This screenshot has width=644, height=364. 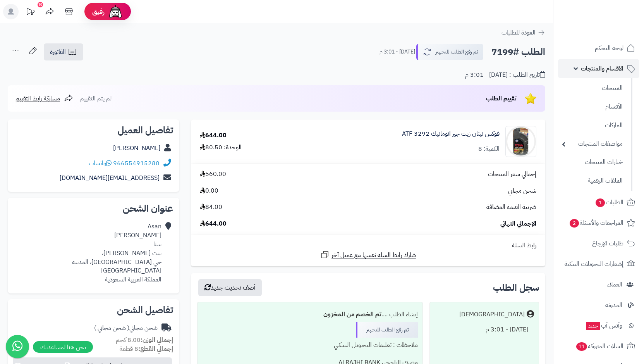 I want to click on a: 966554915280, so click(x=136, y=163).